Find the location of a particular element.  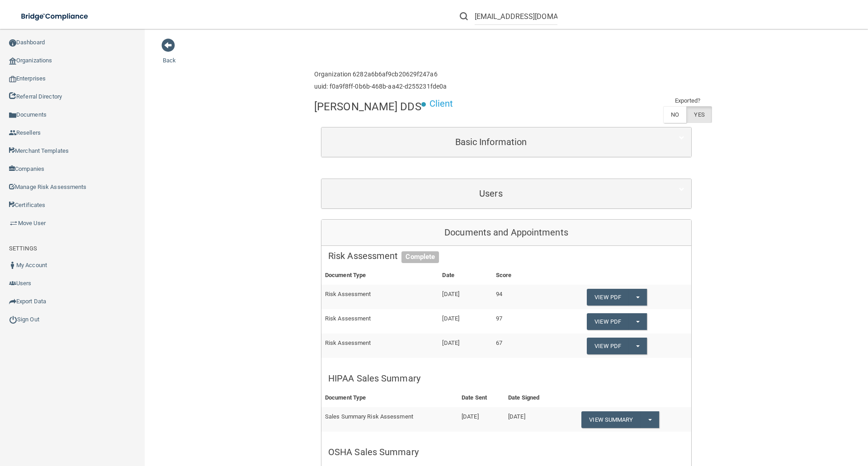

a: Back is located at coordinates (169, 55).